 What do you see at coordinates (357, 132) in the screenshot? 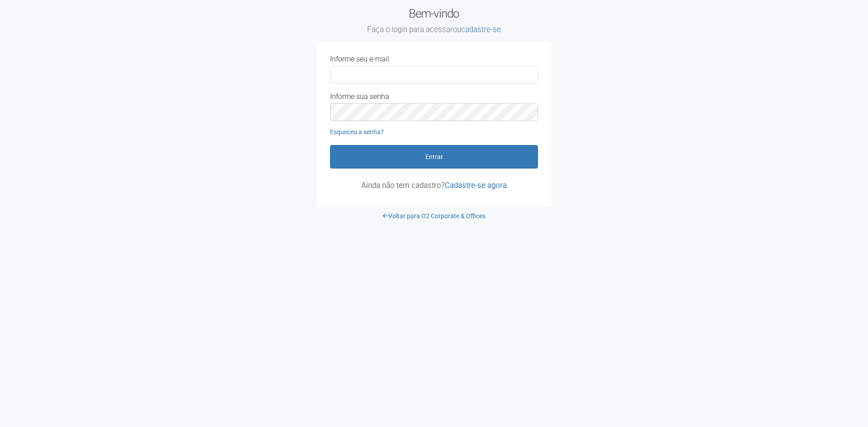
I see `a: Esqueceu a senha?` at bounding box center [357, 132].